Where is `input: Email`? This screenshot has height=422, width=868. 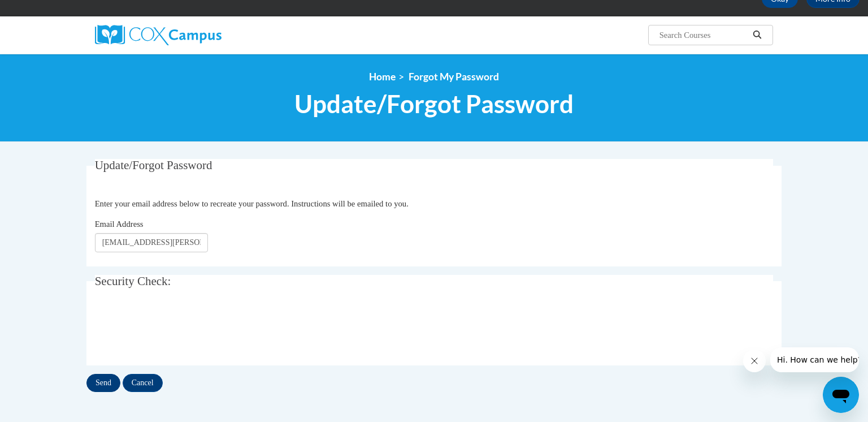 input: Email is located at coordinates (152, 243).